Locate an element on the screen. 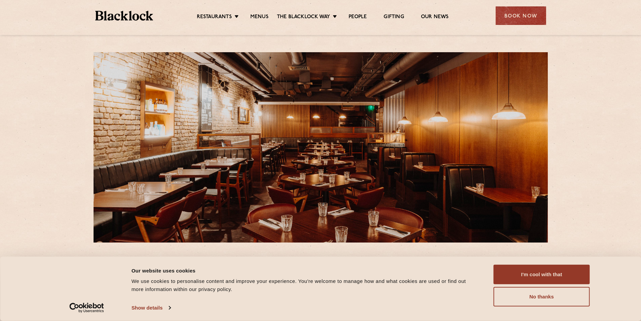 The image size is (641, 321). div: Our website uses cookies is located at coordinates (305, 270).